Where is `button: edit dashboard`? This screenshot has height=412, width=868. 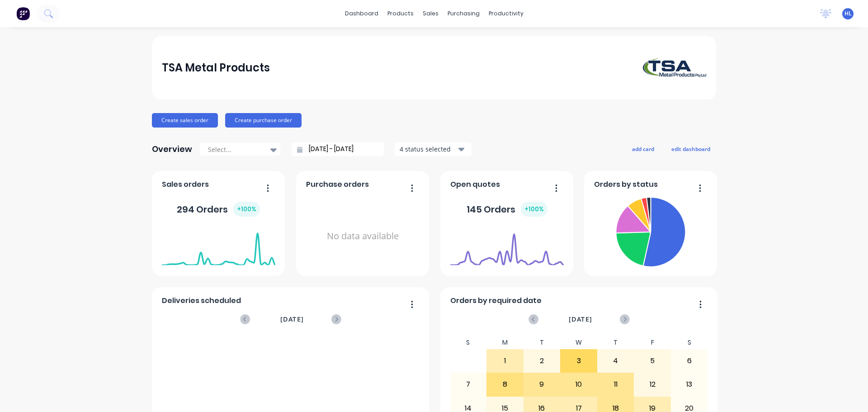 button: edit dashboard is located at coordinates (691, 149).